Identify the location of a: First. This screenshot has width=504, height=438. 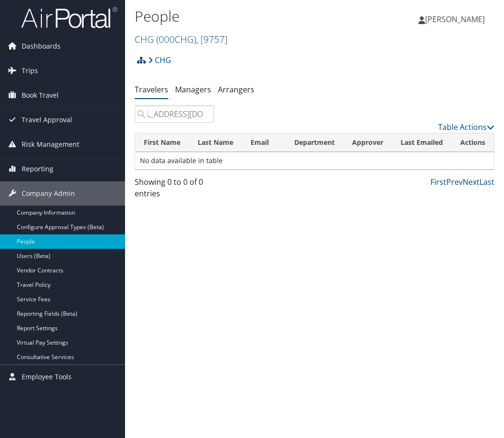
(438, 182).